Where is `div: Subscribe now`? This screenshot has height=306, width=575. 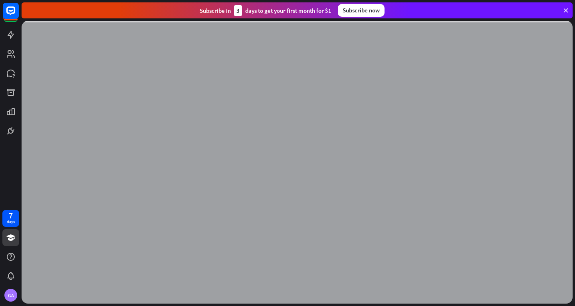 div: Subscribe now is located at coordinates (361, 10).